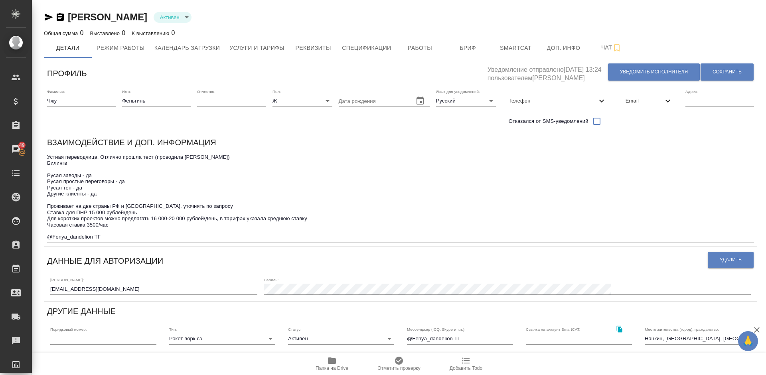 This screenshot has height=375, width=766. What do you see at coordinates (420, 48) in the screenshot?
I see `span: Работы` at bounding box center [420, 48].